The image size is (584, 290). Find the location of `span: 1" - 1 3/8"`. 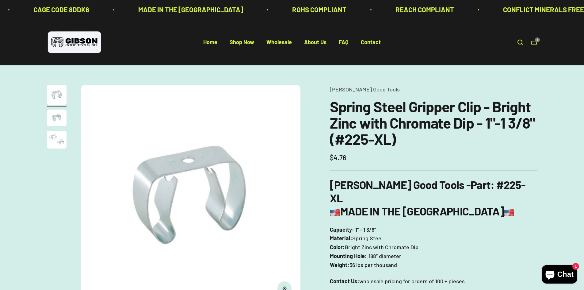

span: 1" - 1 3/8" is located at coordinates (366, 229).